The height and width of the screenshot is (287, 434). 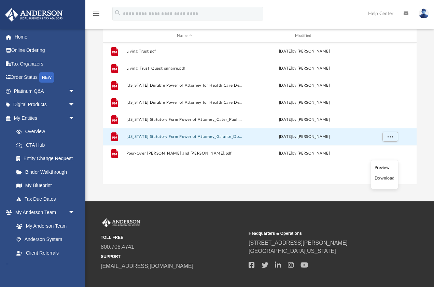 What do you see at coordinates (48, 159) in the screenshot?
I see `a: Entity Change Request` at bounding box center [48, 159].